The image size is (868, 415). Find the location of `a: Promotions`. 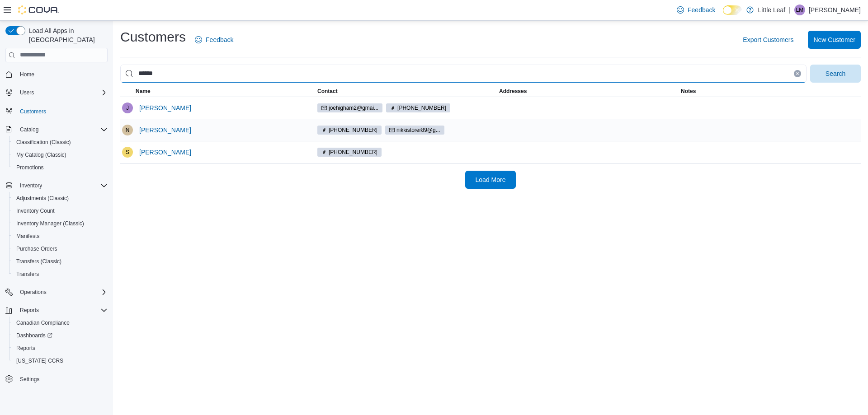

a: Promotions is located at coordinates (30, 168).